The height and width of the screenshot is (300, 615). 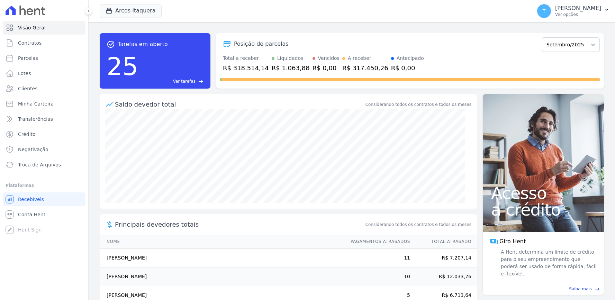 I want to click on a: Lotes, so click(x=44, y=73).